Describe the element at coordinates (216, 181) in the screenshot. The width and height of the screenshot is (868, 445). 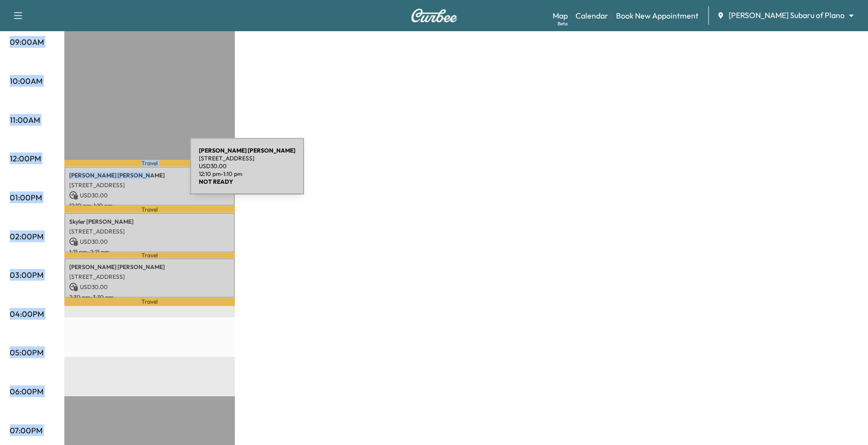
I see `b: NOT READY` at that location.